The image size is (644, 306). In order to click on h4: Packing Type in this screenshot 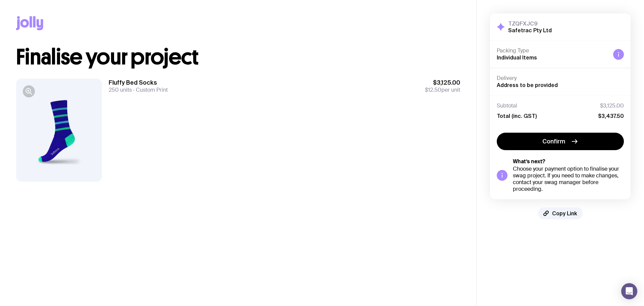, I will do `click(552, 51)`.